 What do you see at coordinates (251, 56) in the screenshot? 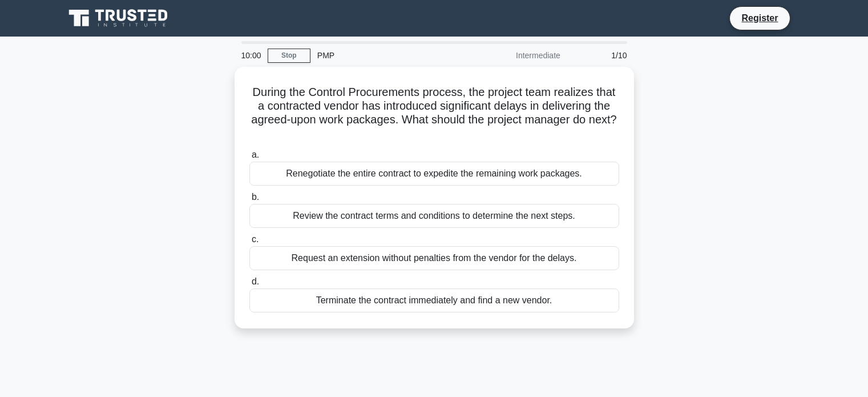
I see `div: 10:00` at bounding box center [251, 56].